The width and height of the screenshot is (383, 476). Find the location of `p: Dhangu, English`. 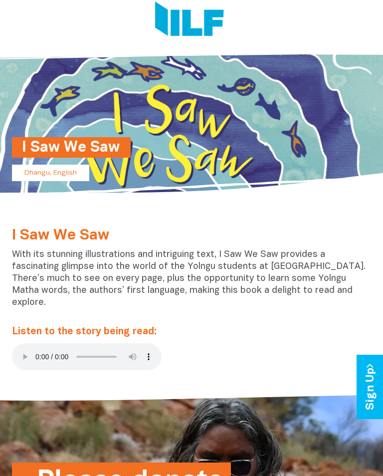

p: Dhangu, English is located at coordinates (50, 172).